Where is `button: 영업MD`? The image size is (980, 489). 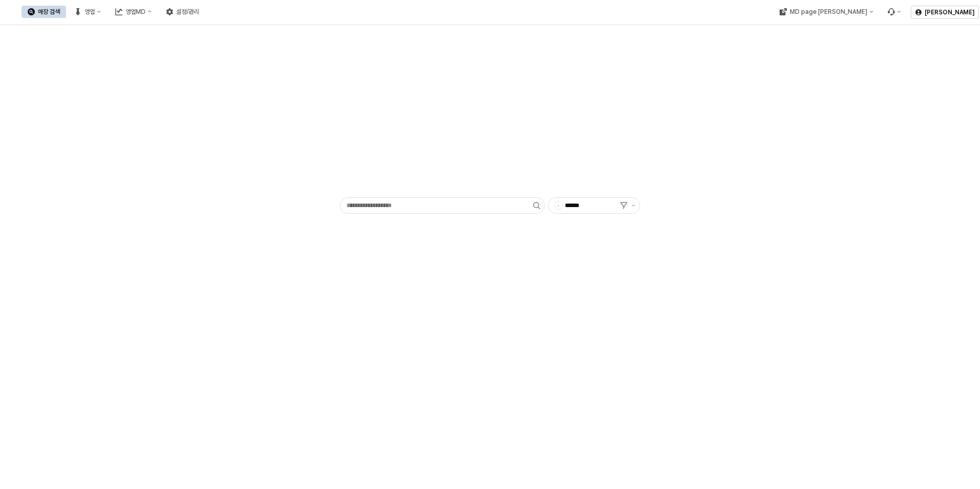
button: 영업MD is located at coordinates (133, 12).